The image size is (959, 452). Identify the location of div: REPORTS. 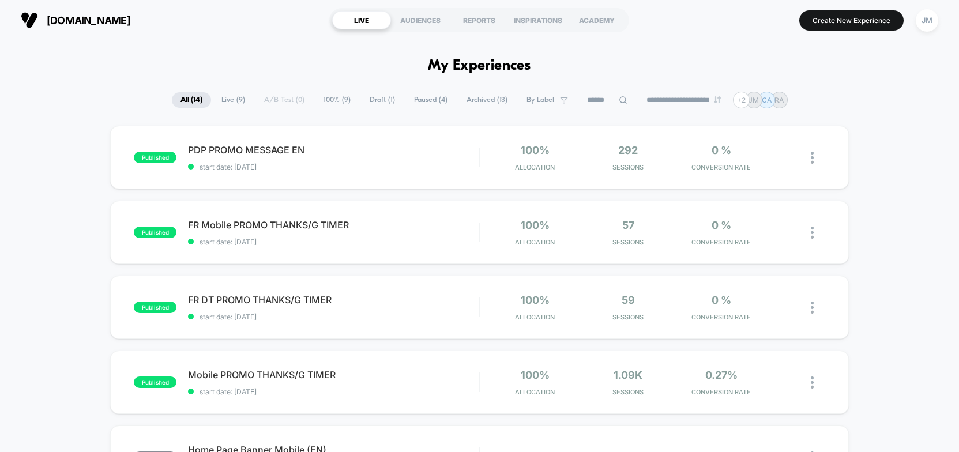
(479, 20).